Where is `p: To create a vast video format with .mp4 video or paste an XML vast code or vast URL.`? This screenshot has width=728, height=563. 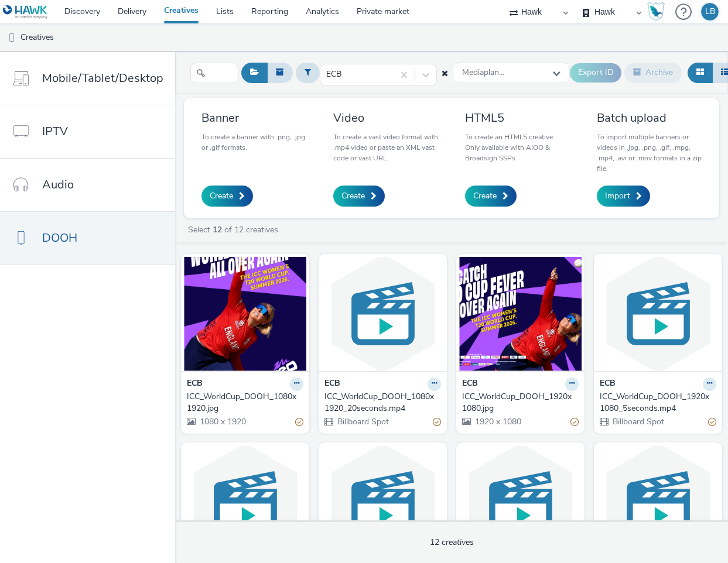 p: To create a vast video format with .mp4 video or paste an XML vast code or vast URL. is located at coordinates (385, 148).